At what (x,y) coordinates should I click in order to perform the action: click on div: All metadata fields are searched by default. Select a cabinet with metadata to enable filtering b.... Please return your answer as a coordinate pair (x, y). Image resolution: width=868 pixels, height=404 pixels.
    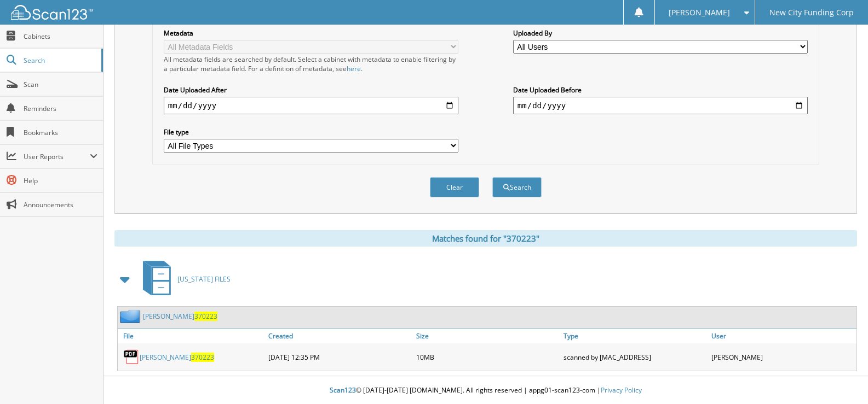
    Looking at the image, I should click on (311, 64).